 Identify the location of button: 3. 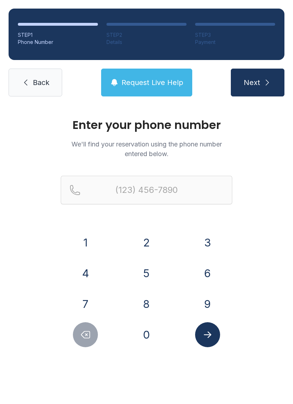
(208, 243).